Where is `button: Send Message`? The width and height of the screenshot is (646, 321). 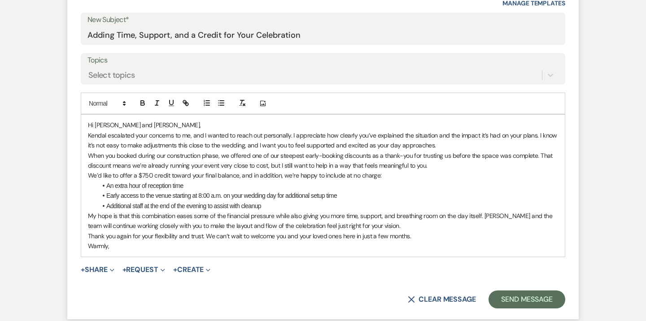 button: Send Message is located at coordinates (527, 299).